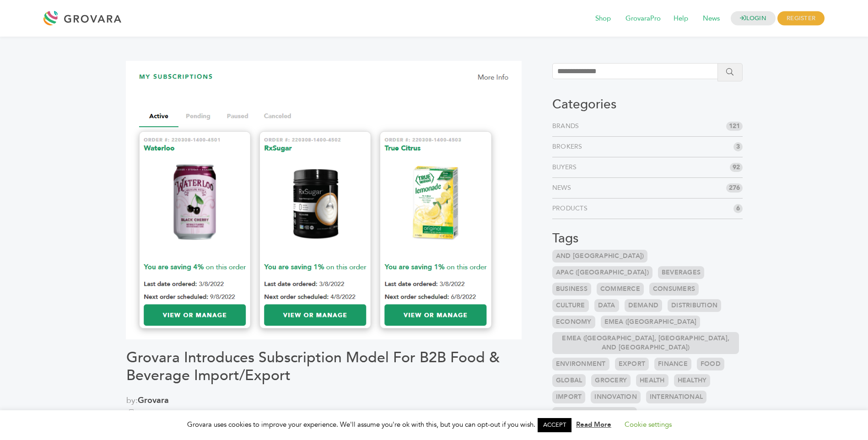 The height and width of the screenshot is (440, 868). What do you see at coordinates (581, 364) in the screenshot?
I see `a: Environment` at bounding box center [581, 364].